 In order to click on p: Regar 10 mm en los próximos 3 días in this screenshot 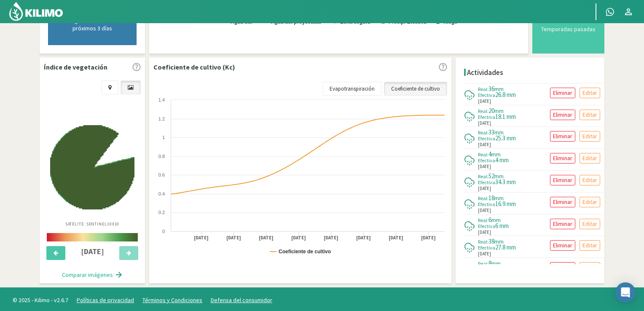, I will do `click(92, 24)`.